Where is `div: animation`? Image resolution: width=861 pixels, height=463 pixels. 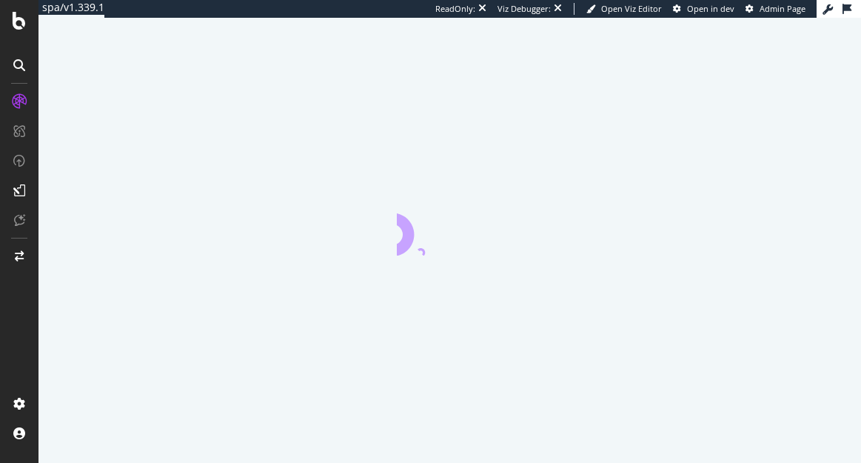 div: animation is located at coordinates (450, 229).